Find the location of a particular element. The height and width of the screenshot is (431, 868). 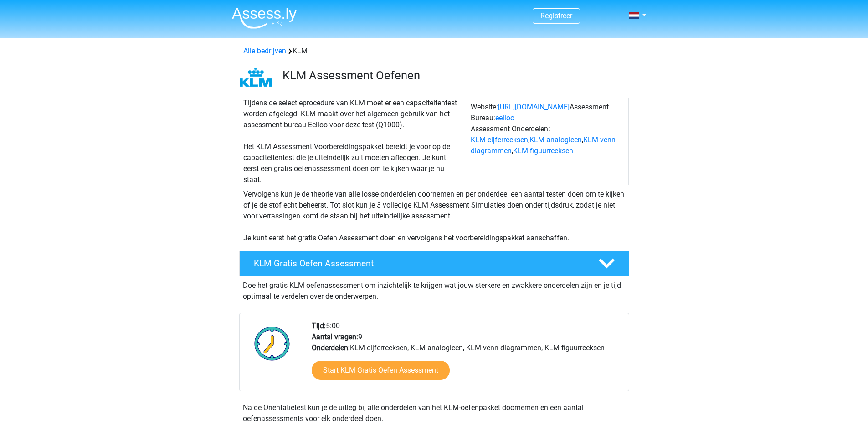

div: 5:00 9 KLM cijferreeksen, KLM analogieen, KLM venn diagrammen, KLM figuurreeksen is located at coordinates (466, 355).